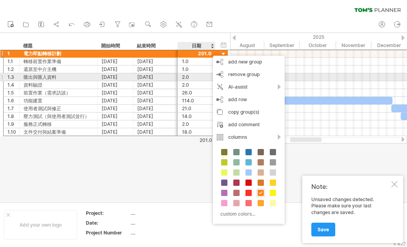 This screenshot has width=407, height=247. Describe the element at coordinates (248, 125) in the screenshot. I see `div: add comment` at that location.